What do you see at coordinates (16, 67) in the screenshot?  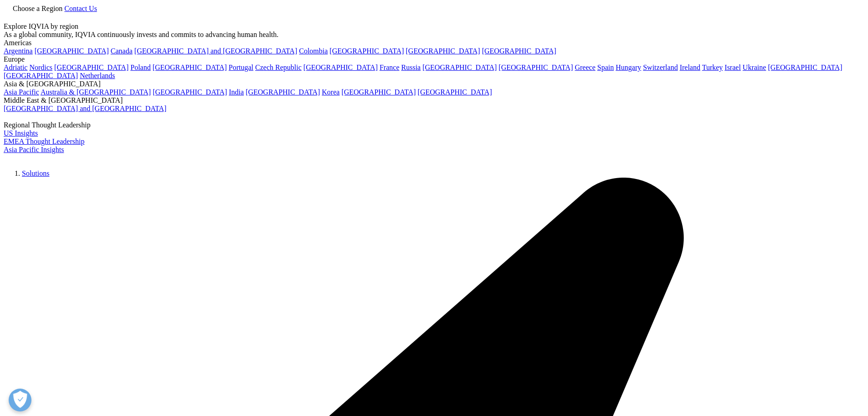 I see `a: Adriatic` at bounding box center [16, 67].